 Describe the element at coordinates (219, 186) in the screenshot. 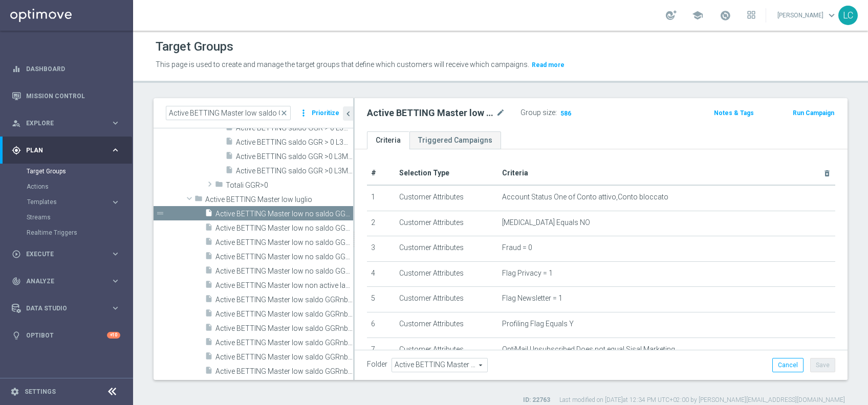

I see `i: folder` at that location.